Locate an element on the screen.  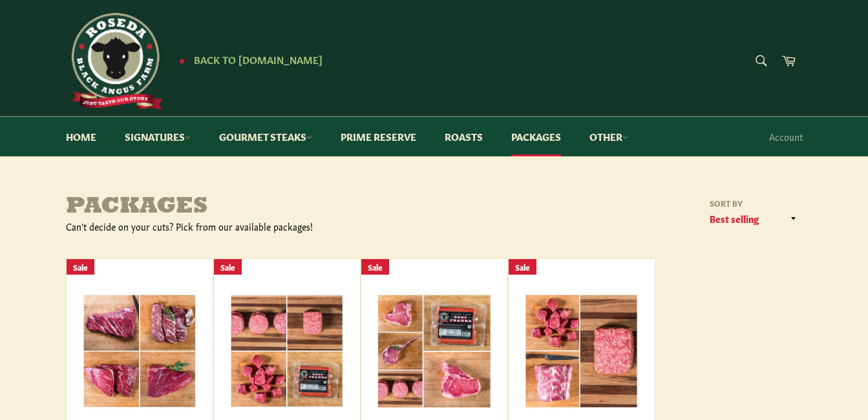
img: Grill Master Pack is located at coordinates (435, 350).